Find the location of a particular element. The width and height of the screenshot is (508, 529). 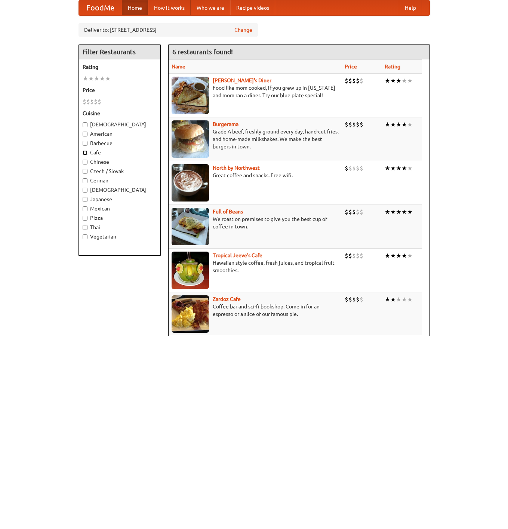

label: Mexican is located at coordinates (120, 208).